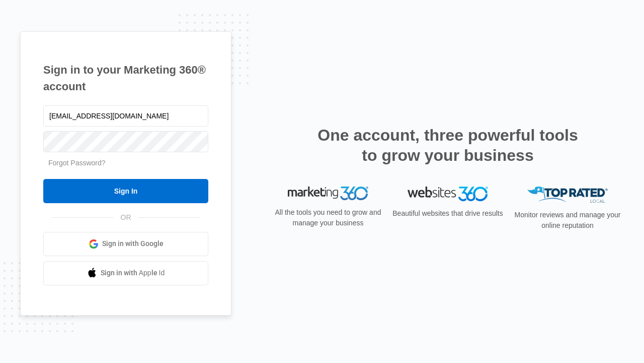 This screenshot has height=363, width=644. What do you see at coordinates (328, 218) in the screenshot?
I see `p: All the tools you need to grow and manage your business` at bounding box center [328, 218].